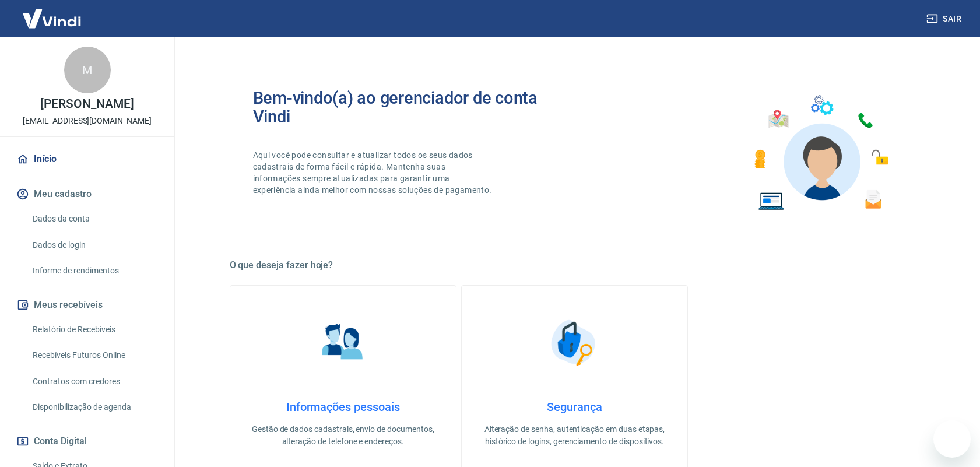 This screenshot has width=980, height=467. What do you see at coordinates (94, 329) in the screenshot?
I see `a: Relatório de Recebíveis` at bounding box center [94, 329].